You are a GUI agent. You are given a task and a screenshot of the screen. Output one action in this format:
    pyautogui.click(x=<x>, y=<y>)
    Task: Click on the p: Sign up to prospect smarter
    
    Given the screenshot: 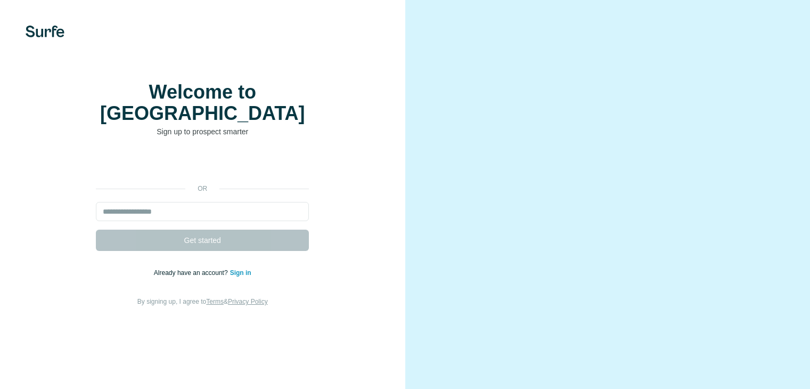 What is the action you would take?
    pyautogui.click(x=202, y=132)
    